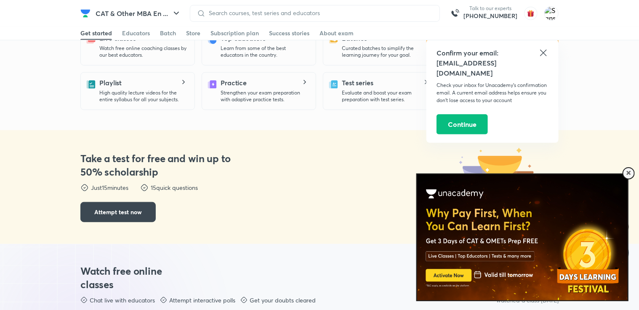  Describe the element at coordinates (85, 13) in the screenshot. I see `img: Company Logo` at that location.